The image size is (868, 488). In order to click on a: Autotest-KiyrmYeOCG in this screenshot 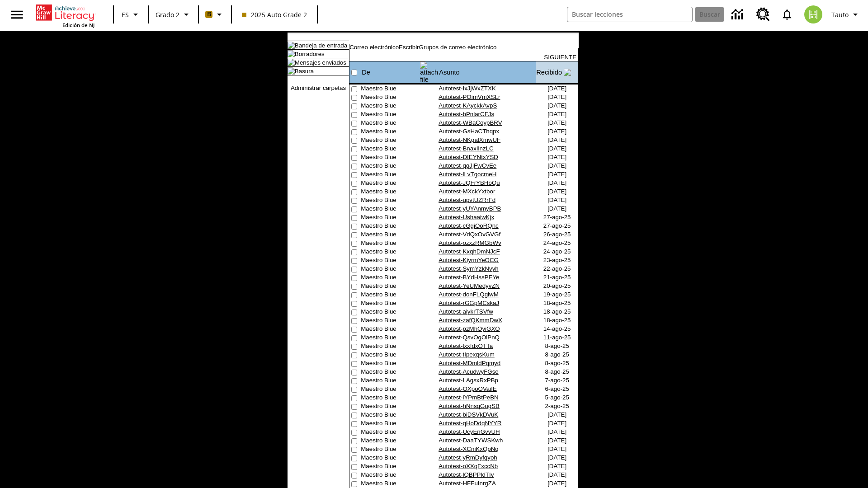, I will do `click(469, 259)`.